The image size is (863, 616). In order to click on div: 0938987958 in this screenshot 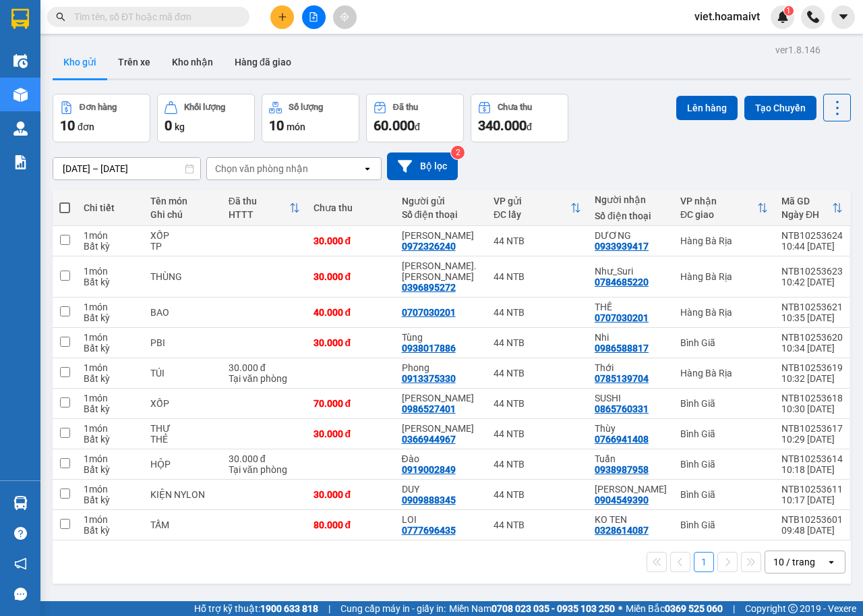, I will do `click(622, 470)`.